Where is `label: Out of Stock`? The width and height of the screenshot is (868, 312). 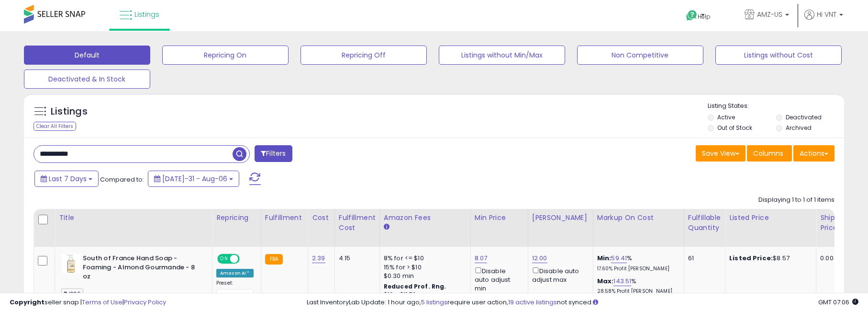
label: Out of Stock is located at coordinates (734, 128).